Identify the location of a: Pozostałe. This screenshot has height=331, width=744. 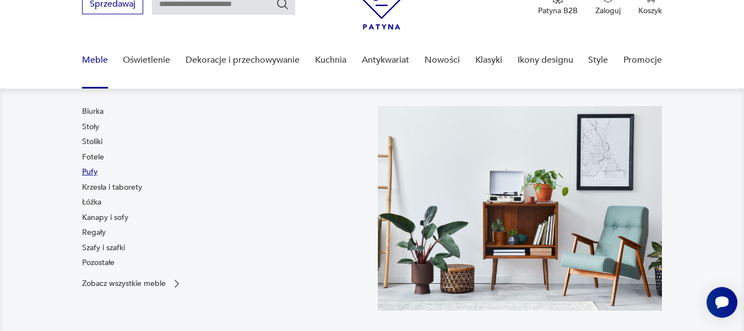
(98, 263).